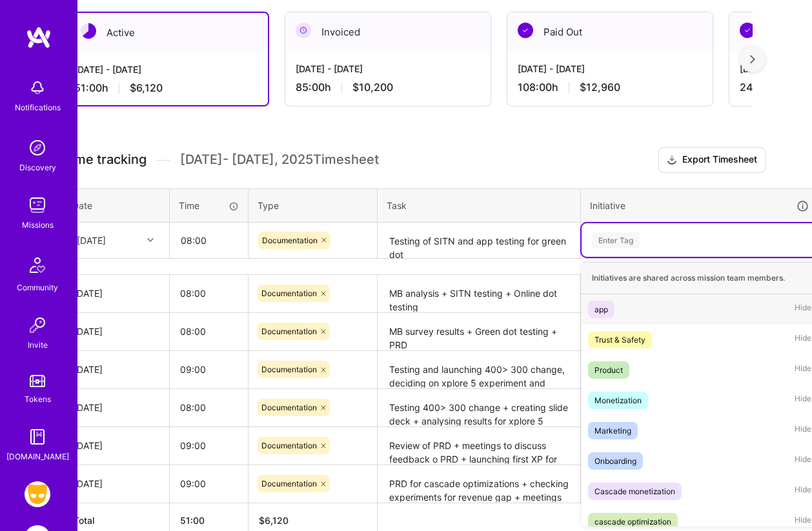  What do you see at coordinates (608, 370) in the screenshot?
I see `div: Product` at bounding box center [608, 370].